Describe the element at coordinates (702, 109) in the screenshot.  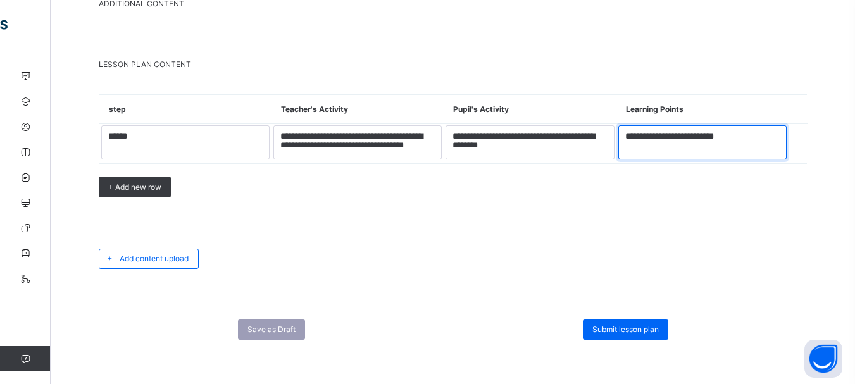
I see `th: Learning Points` at that location.